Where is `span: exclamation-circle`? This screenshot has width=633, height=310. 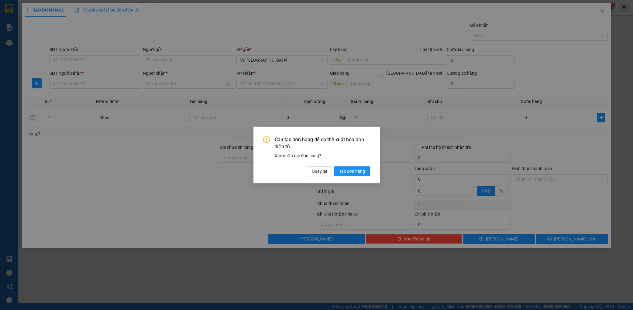 span: exclamation-circle is located at coordinates (266, 140).